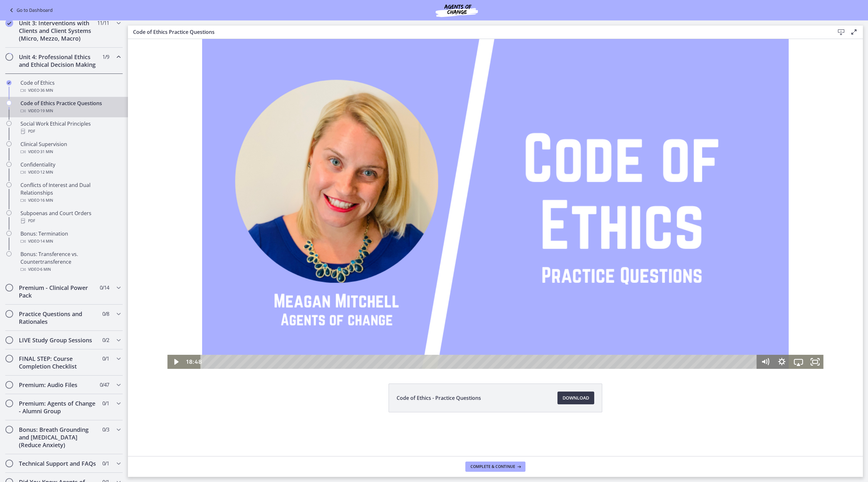 The height and width of the screenshot is (482, 868). I want to click on button: Fullscreen, so click(687, 322).